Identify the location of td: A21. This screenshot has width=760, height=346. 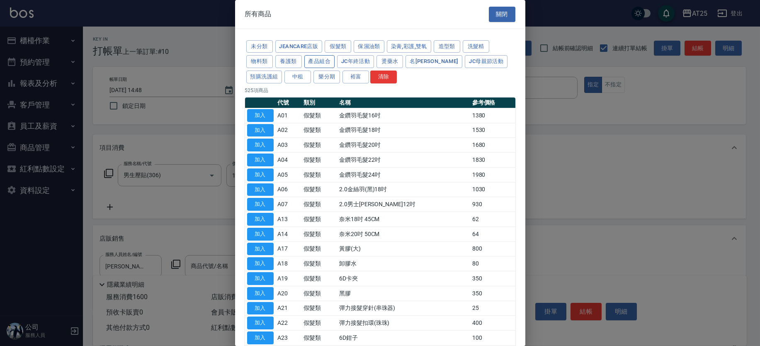
(288, 308).